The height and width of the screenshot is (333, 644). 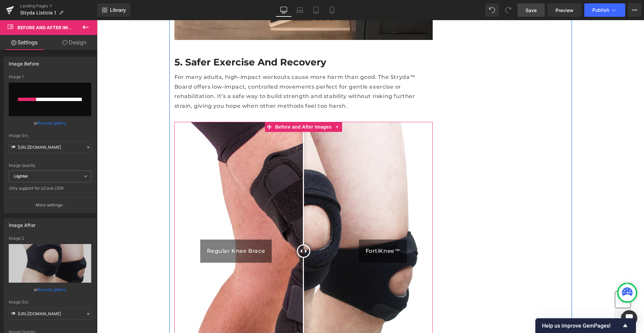 What do you see at coordinates (50, 238) in the screenshot?
I see `div: Image 2` at bounding box center [50, 238].